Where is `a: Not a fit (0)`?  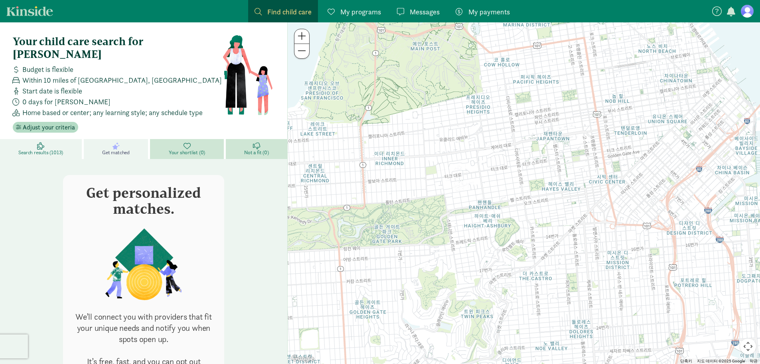 a: Not a fit (0) is located at coordinates (257, 149).